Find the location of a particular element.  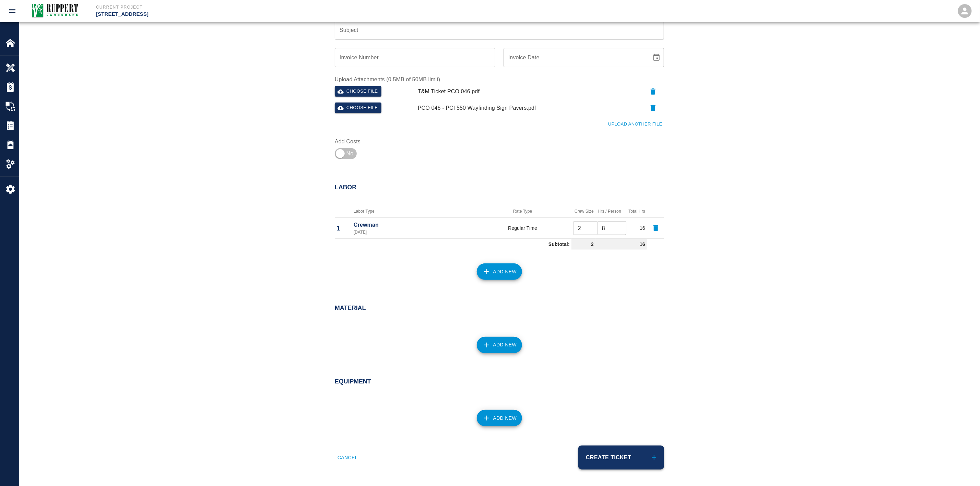

h2: Labor is located at coordinates (500, 188).